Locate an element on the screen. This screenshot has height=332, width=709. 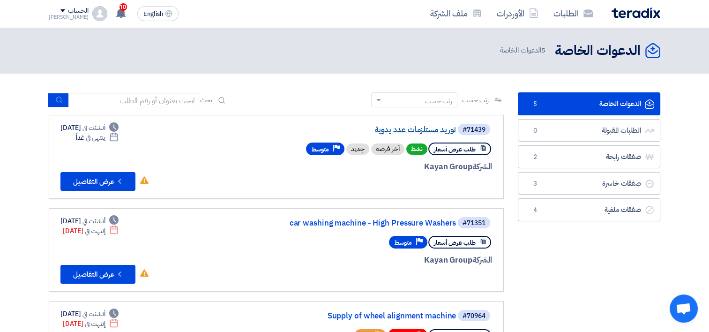
div: #71439 is located at coordinates (474, 130).